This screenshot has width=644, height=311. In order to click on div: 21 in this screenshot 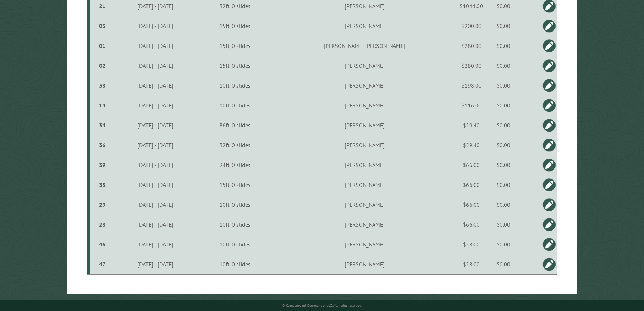, I will do `click(102, 6)`.